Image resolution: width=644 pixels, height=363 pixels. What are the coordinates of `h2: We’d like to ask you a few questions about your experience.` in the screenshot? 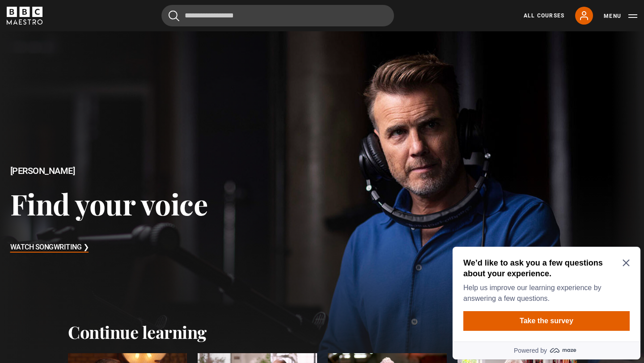 It's located at (96, 25).